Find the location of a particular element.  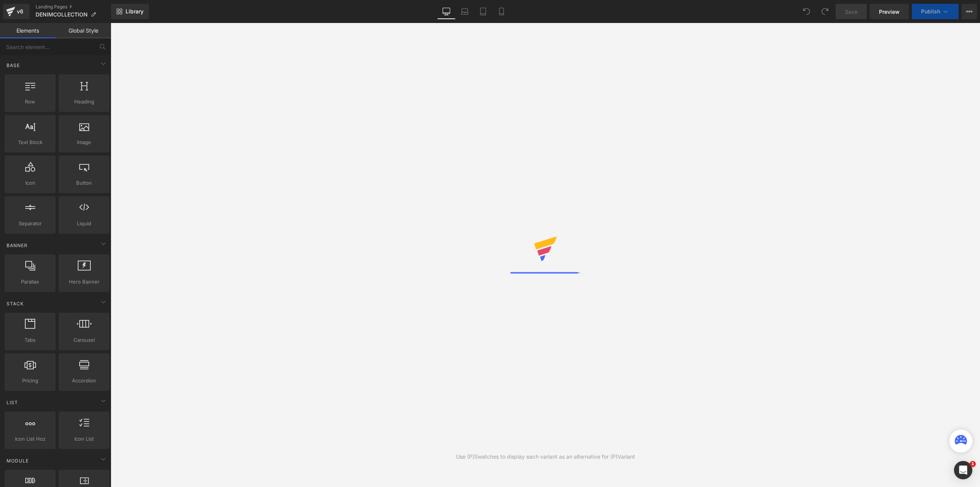

span: Icon is located at coordinates (30, 183).